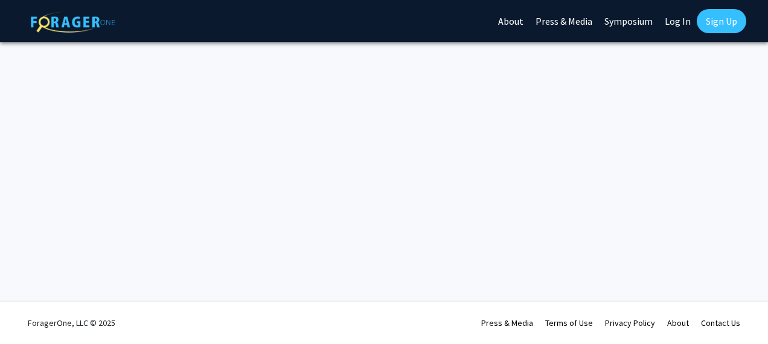 This screenshot has height=344, width=768. I want to click on a: Terms of Use, so click(569, 323).